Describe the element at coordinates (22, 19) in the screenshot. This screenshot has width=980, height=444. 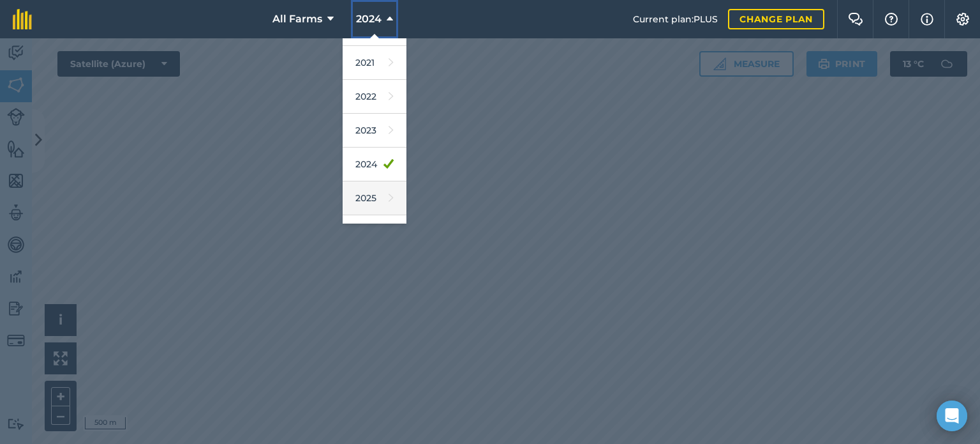
I see `img: fieldmargin Logo` at that location.